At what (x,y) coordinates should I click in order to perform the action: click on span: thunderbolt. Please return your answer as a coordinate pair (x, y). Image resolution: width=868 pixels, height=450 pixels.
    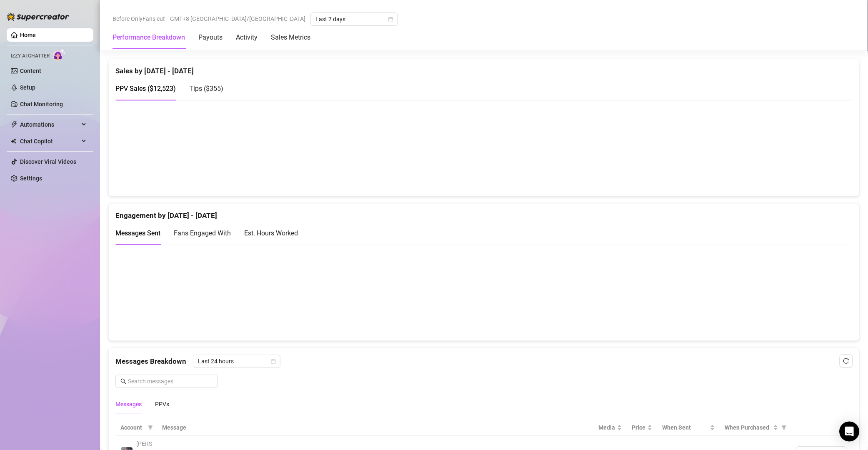
    Looking at the image, I should click on (14, 125).